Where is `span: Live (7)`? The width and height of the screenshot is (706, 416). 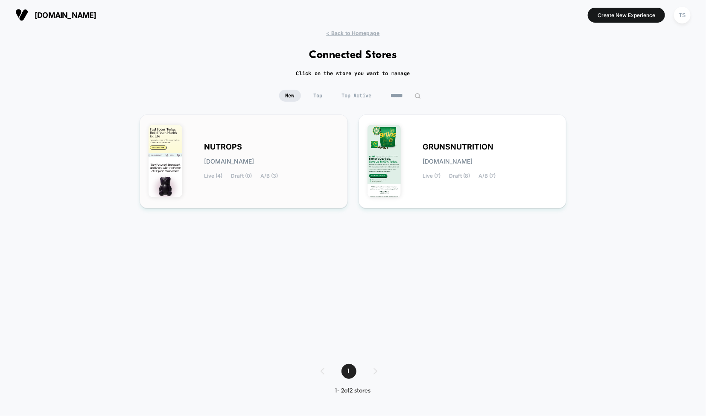 span: Live (7) is located at coordinates (432, 176).